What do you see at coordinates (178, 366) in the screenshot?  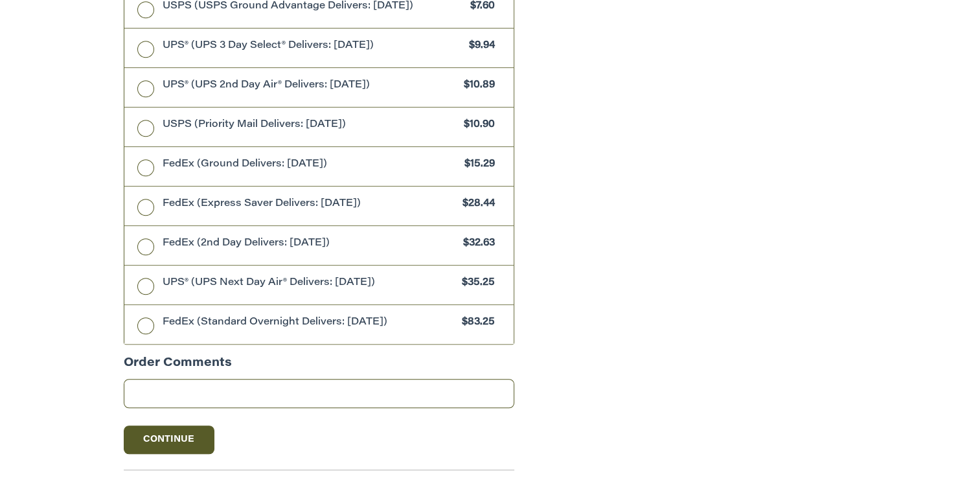 I see `legend: Order Comments` at bounding box center [178, 366].